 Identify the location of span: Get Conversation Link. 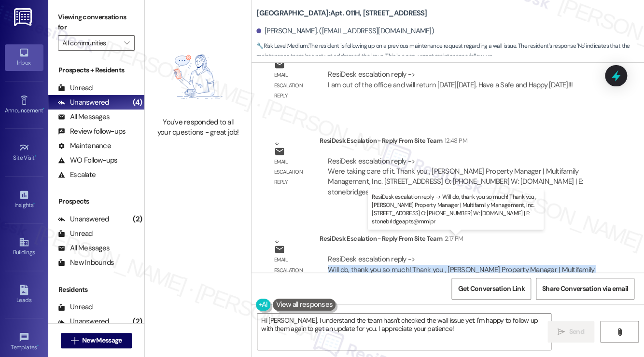
(491, 288).